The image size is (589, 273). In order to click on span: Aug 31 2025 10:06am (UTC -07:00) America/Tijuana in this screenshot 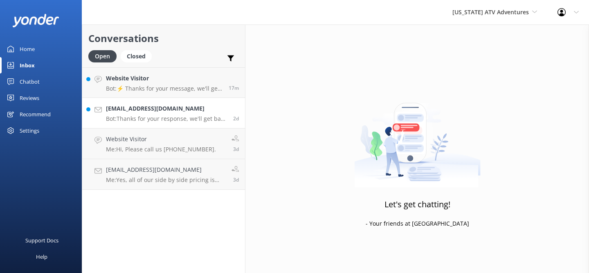, I will do `click(236, 149)`.